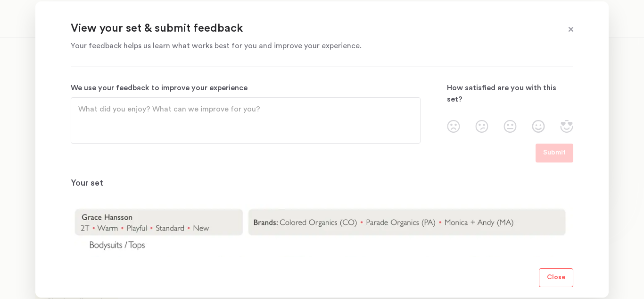 The image size is (644, 299). What do you see at coordinates (310, 46) in the screenshot?
I see `p: Your feedback helps us learn what works best for you and improve your experience.` at bounding box center [310, 46].